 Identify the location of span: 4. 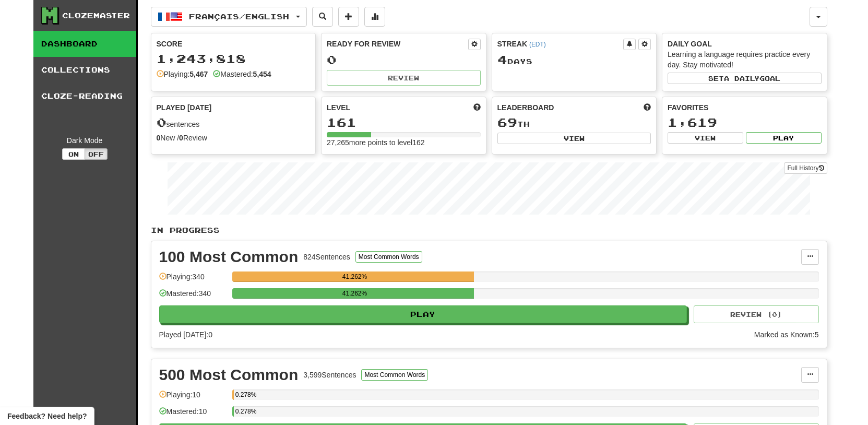
(502, 60).